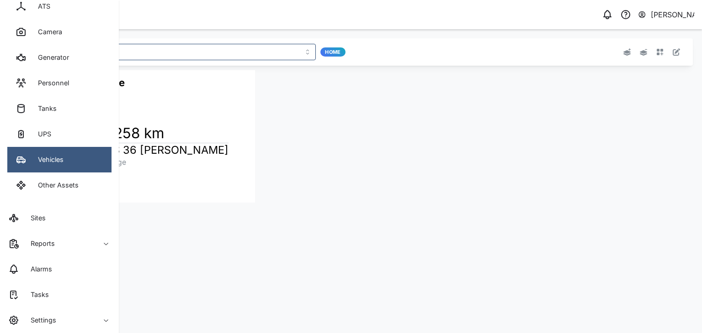 This screenshot has height=333, width=702. Describe the element at coordinates (59, 83) in the screenshot. I see `a: Personnel` at that location.